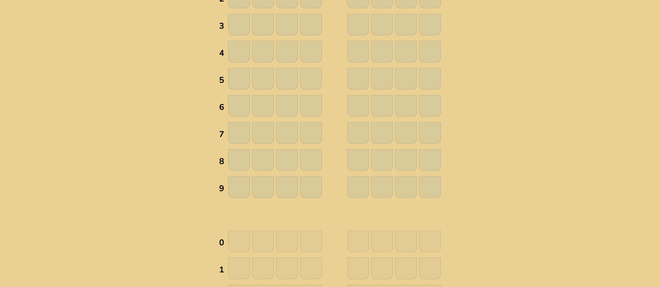  Describe the element at coordinates (222, 243) in the screenshot. I see `td: 0` at that location.